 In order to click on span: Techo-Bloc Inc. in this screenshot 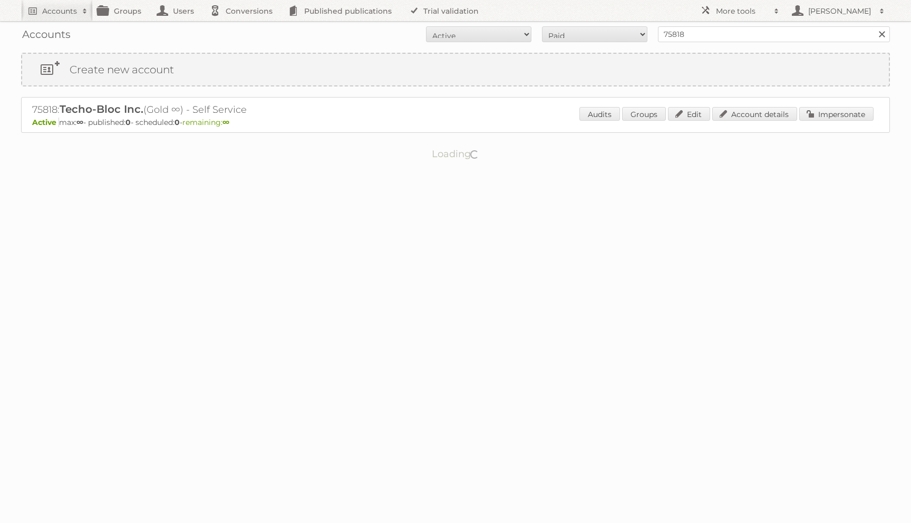, I will do `click(101, 109)`.